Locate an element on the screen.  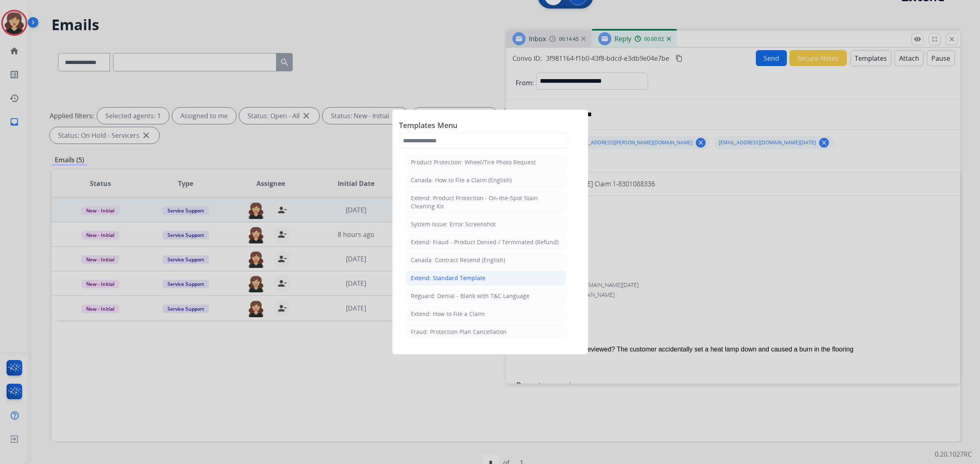
span: Templates Menu is located at coordinates (490, 126).